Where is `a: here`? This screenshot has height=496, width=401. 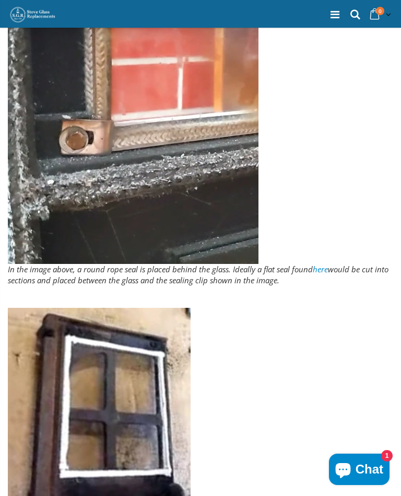 a: here is located at coordinates (320, 269).